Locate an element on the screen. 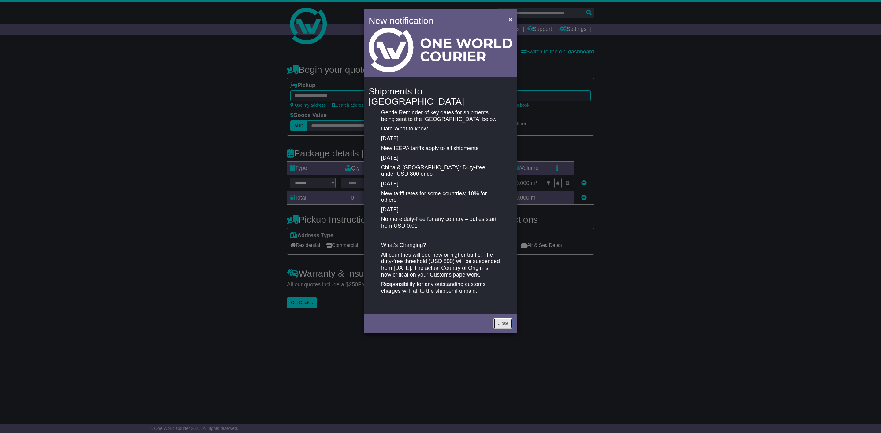  button: Close is located at coordinates (510, 19).